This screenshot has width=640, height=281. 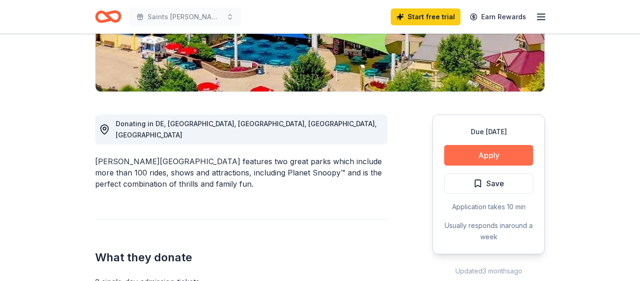 I want to click on div: Updated 3 months ago, so click(x=489, y=271).